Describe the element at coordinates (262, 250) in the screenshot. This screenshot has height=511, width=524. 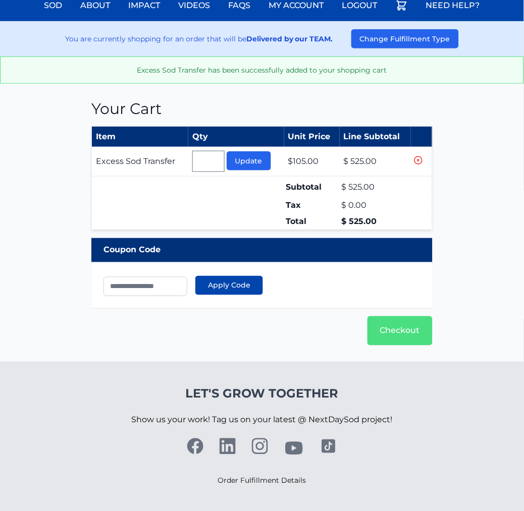
I see `div: Coupon Code` at that location.